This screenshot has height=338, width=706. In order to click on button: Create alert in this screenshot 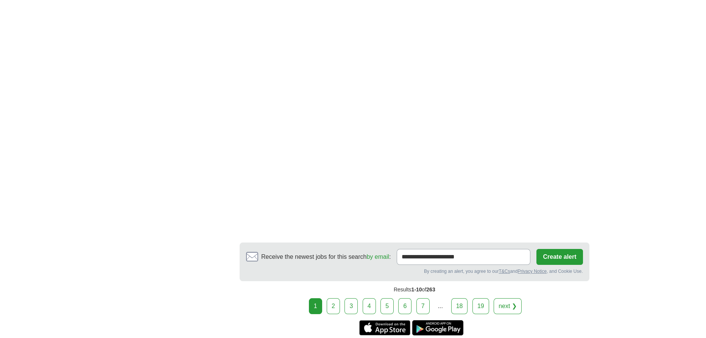, I will do `click(559, 257)`.